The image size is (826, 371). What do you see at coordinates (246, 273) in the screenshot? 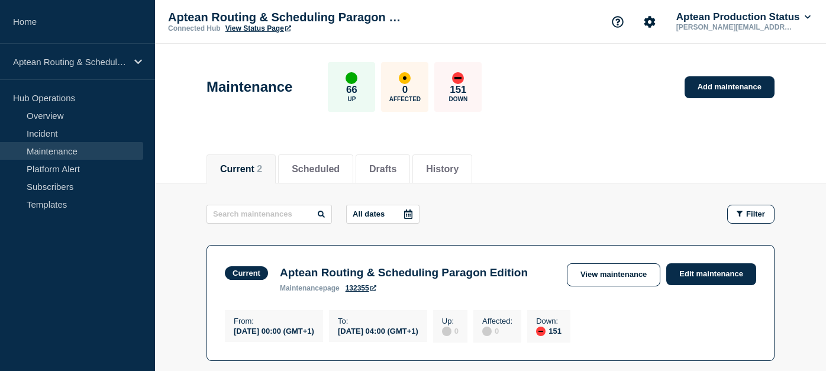
I see `div: Current` at bounding box center [246, 273].